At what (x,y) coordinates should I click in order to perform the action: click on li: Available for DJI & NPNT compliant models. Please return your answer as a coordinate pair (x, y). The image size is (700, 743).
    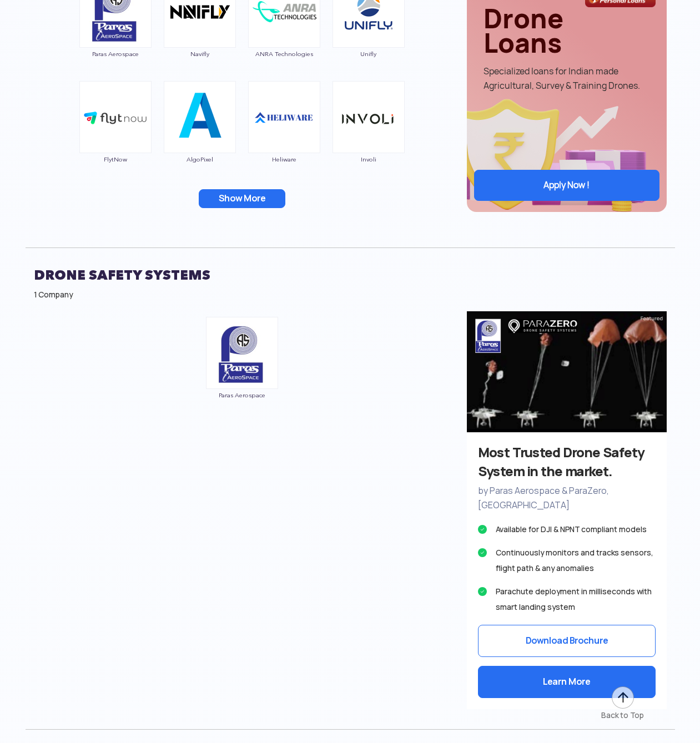
    Looking at the image, I should click on (567, 530).